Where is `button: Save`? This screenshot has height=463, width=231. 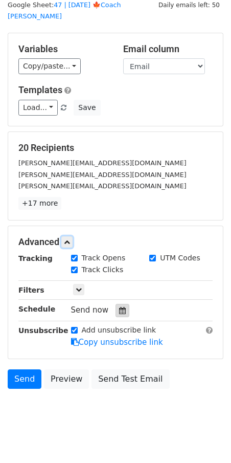
button: Save is located at coordinates (87, 107).